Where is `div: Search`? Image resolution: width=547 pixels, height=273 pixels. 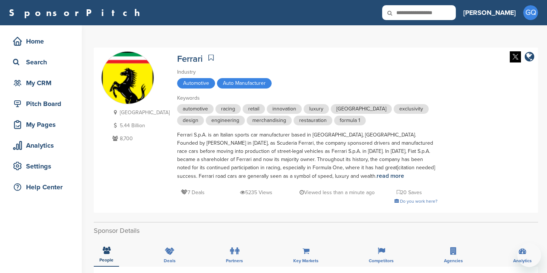
div: Search is located at coordinates (43, 62).